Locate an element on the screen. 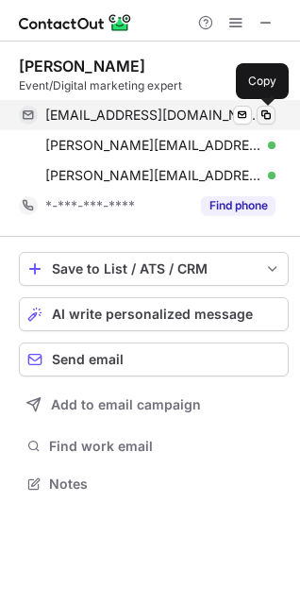 Image resolution: width=300 pixels, height=602 pixels. span: Add to email campaign is located at coordinates (125, 405).